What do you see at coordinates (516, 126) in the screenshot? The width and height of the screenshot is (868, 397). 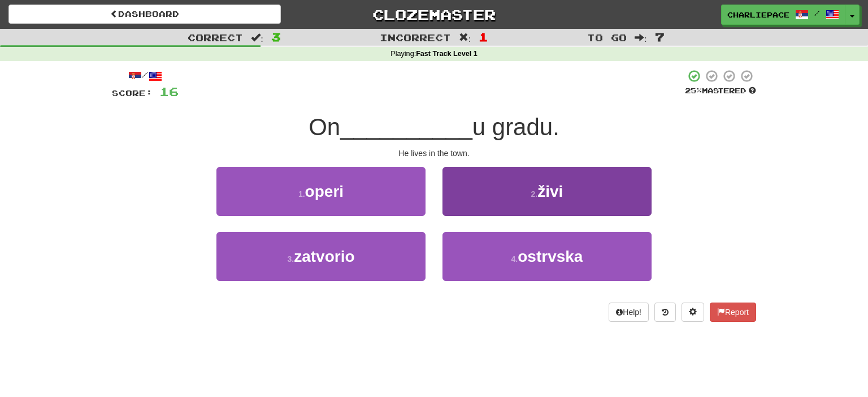 I see `span: u gradu.` at bounding box center [516, 126].